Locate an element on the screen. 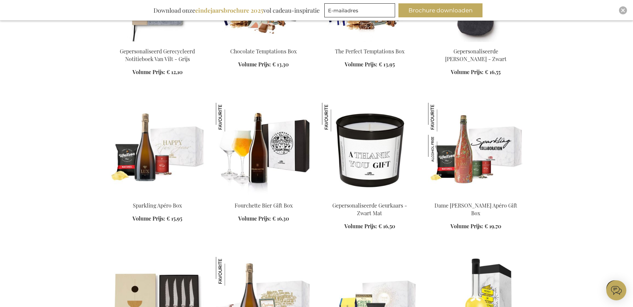  img: Sparkling Temptations Box is located at coordinates (230, 271).